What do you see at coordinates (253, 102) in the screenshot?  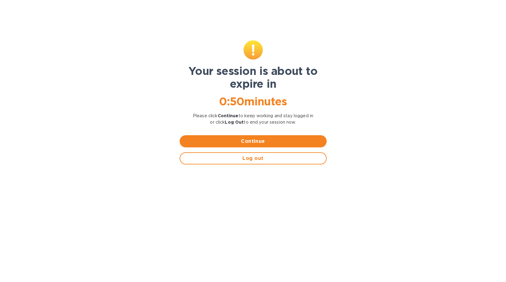 I see `h1: 0 : 50 minutes` at bounding box center [253, 102].